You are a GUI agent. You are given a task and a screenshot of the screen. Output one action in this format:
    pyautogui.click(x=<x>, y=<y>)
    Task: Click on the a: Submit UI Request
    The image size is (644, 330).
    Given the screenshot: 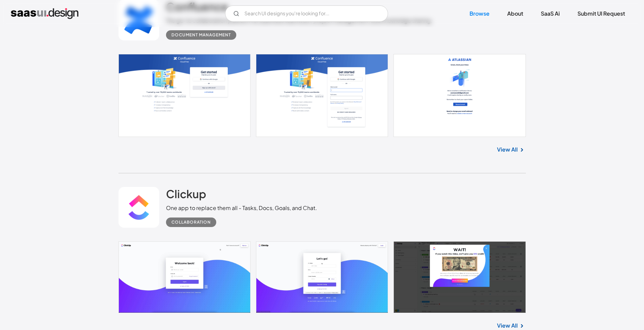 What is the action you would take?
    pyautogui.click(x=601, y=13)
    